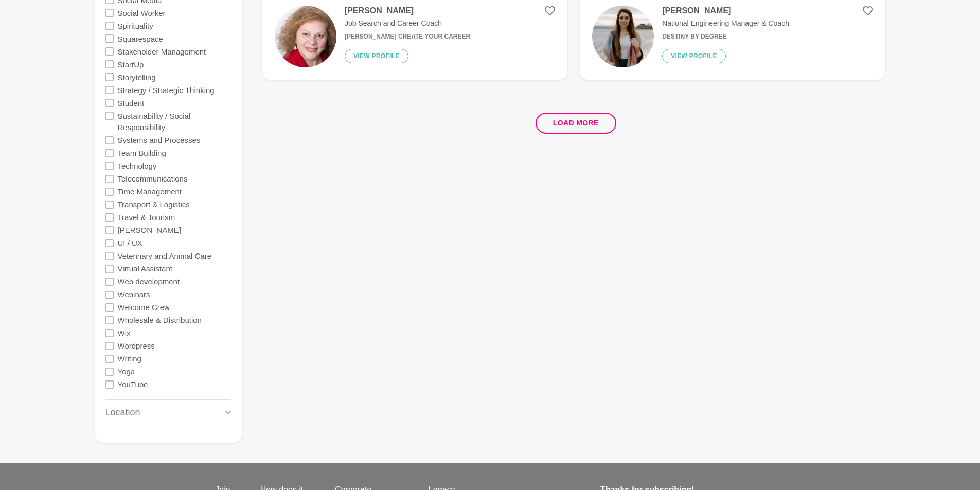  Describe the element at coordinates (153, 179) in the screenshot. I see `label: Telecommunications` at that location.